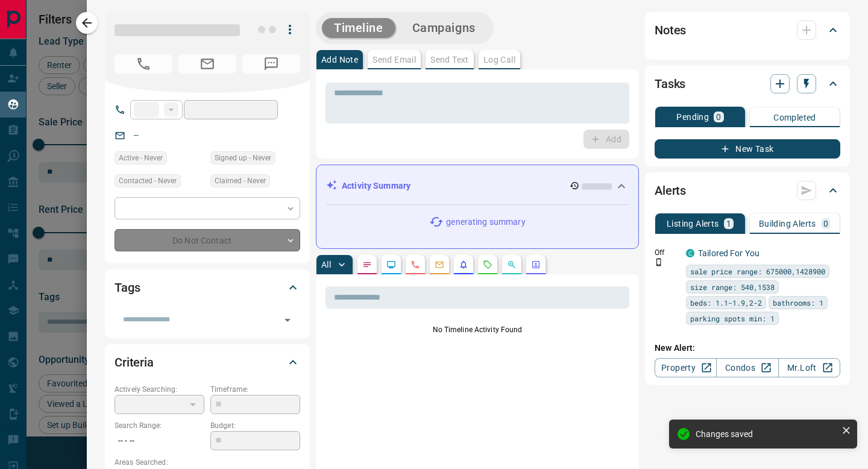 This screenshot has width=868, height=469. What do you see at coordinates (159, 426) in the screenshot?
I see `p: Search Range:` at bounding box center [159, 426].